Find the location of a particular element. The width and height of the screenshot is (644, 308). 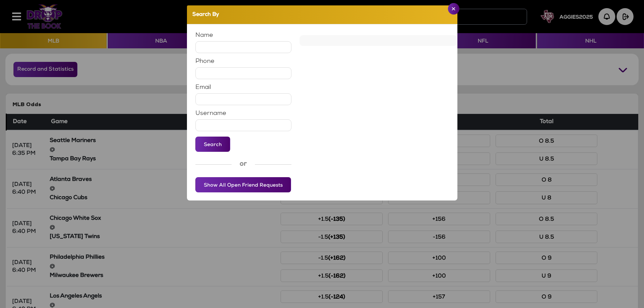

h5: Search By is located at coordinates (205, 15).